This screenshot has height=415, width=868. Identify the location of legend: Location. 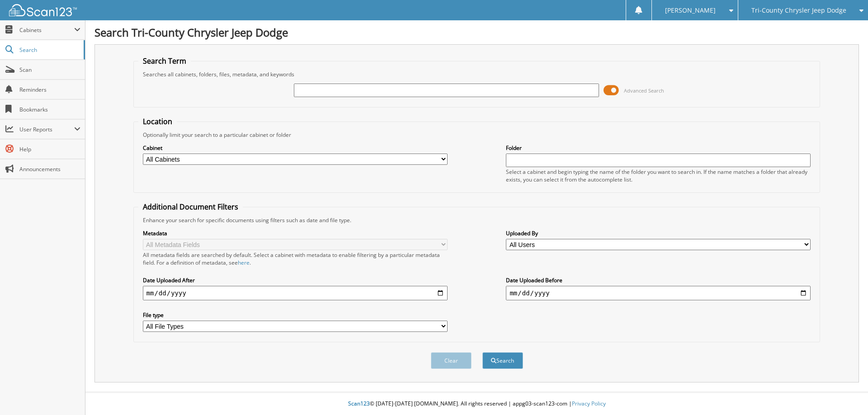
(158, 122).